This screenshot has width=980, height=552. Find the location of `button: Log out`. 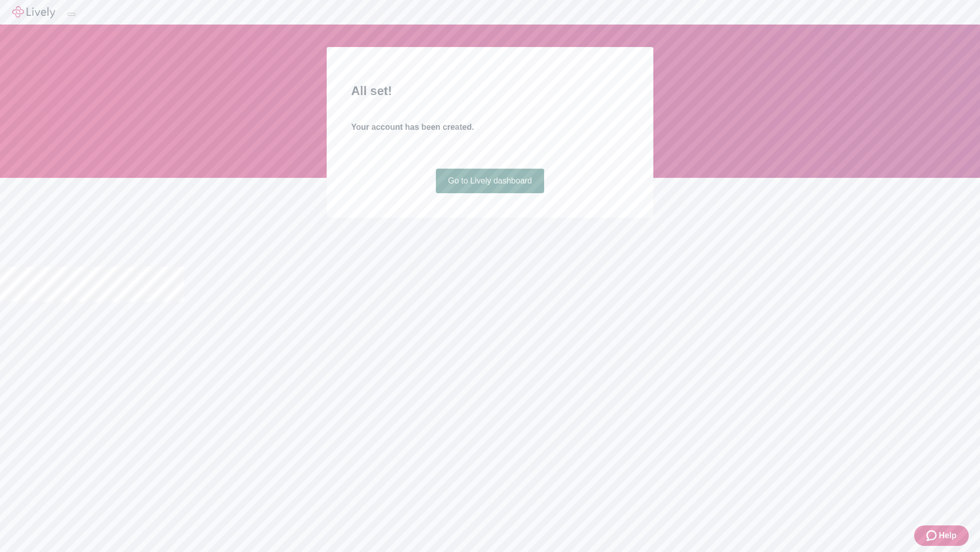

button: Log out is located at coordinates (71, 14).